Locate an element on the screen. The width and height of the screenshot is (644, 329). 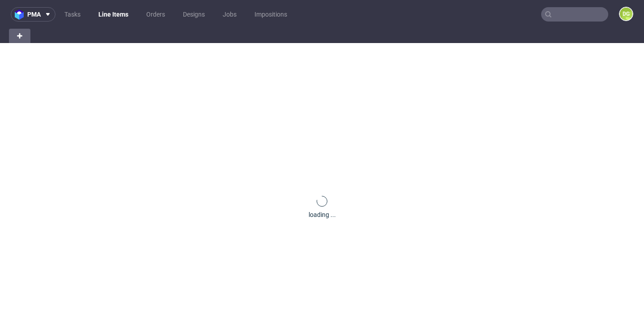
a: Designs is located at coordinates (194, 15).